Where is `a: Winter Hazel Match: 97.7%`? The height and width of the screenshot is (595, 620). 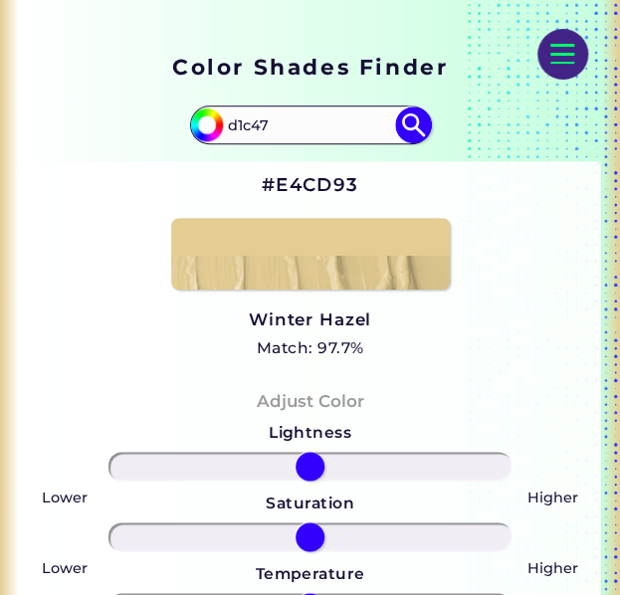
a: Winter Hazel Match: 97.7% is located at coordinates (310, 334).